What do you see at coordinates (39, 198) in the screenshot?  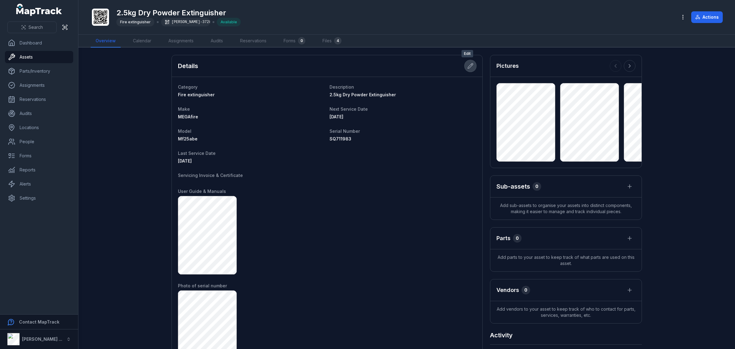 I see `a: Settings` at bounding box center [39, 198].